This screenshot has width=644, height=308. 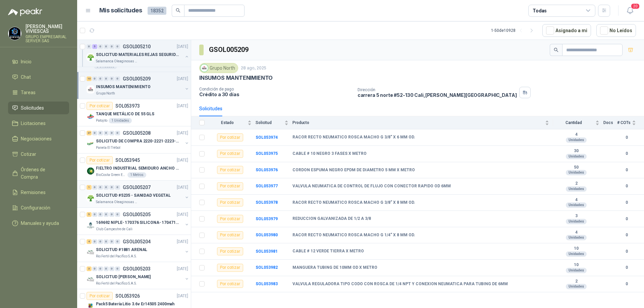 What do you see at coordinates (267, 235) in the screenshot?
I see `a: SOL053980` at bounding box center [267, 235].